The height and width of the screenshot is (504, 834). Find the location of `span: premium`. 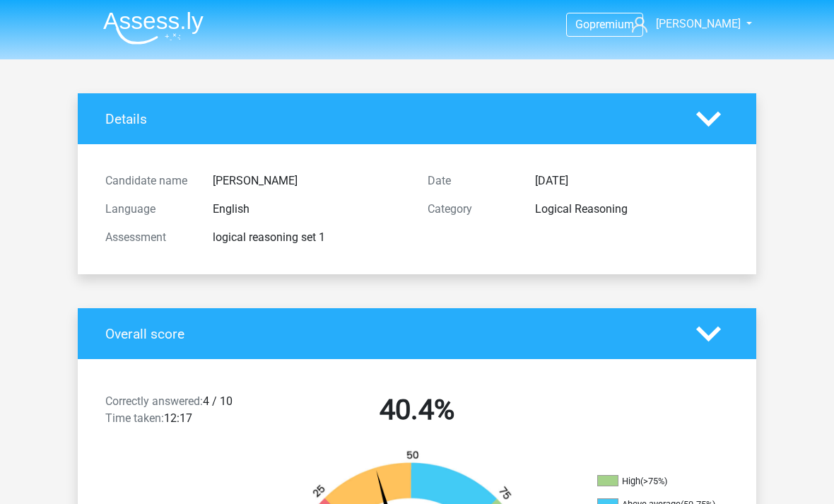

span: premium is located at coordinates (612, 24).